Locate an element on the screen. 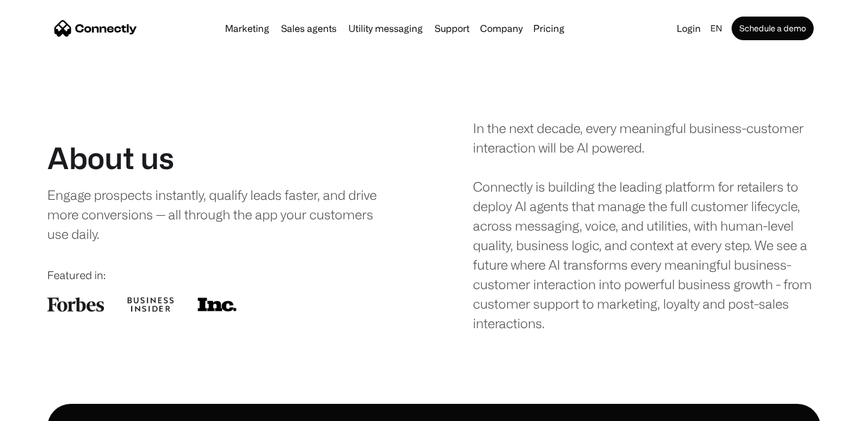 The image size is (868, 421). a: home is located at coordinates (96, 28).